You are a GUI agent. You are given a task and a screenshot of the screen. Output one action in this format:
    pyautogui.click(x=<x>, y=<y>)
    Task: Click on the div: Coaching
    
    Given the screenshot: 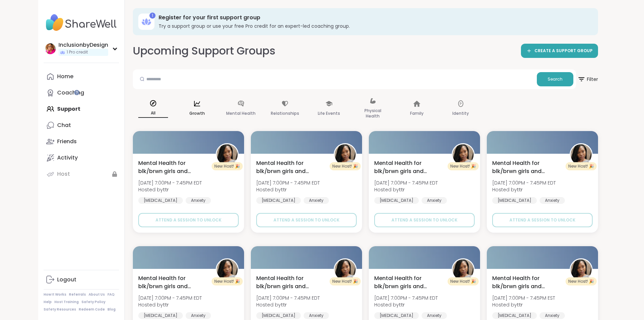 What is the action you would take?
    pyautogui.click(x=71, y=92)
    